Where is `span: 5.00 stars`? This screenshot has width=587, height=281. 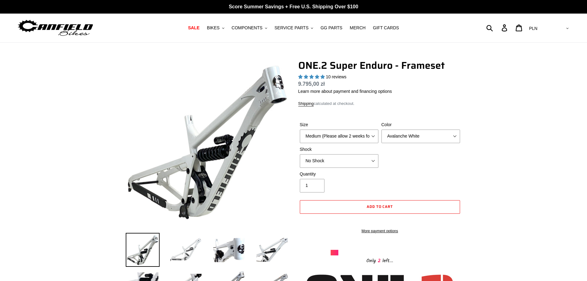
span: 5.00 stars is located at coordinates (312, 77).